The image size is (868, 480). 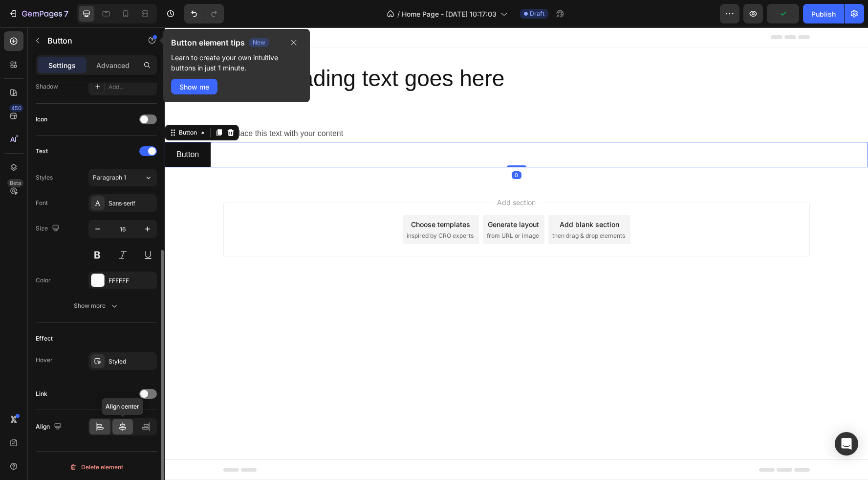 I want to click on div: Icon, so click(x=41, y=119).